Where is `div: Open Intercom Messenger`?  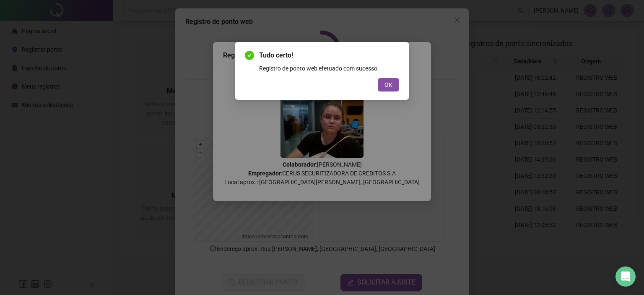 div: Open Intercom Messenger is located at coordinates (626, 277).